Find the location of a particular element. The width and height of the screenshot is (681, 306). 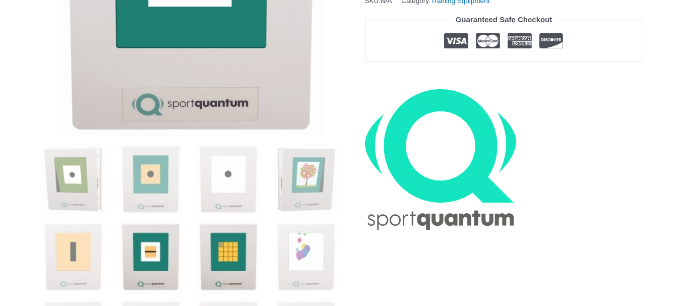

img: Interactive e-target SQ10 - Image 7 is located at coordinates (228, 256).